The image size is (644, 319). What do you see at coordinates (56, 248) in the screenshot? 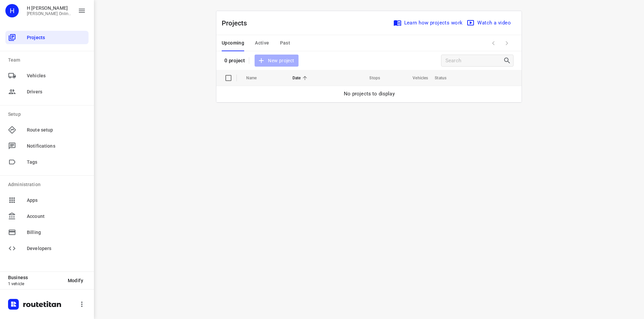
I see `span: Developers` at bounding box center [56, 248].